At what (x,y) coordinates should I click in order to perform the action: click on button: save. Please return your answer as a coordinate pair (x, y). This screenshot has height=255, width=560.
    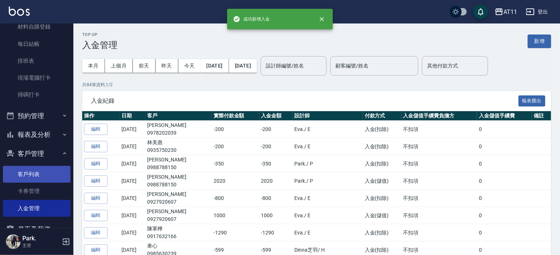
    Looking at the image, I should click on (480, 12).